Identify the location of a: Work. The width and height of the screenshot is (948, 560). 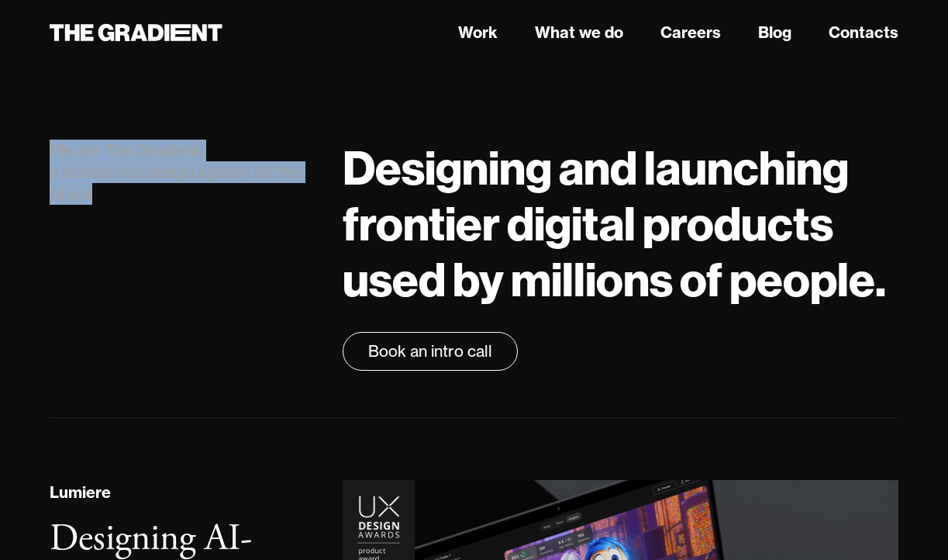
(477, 33).